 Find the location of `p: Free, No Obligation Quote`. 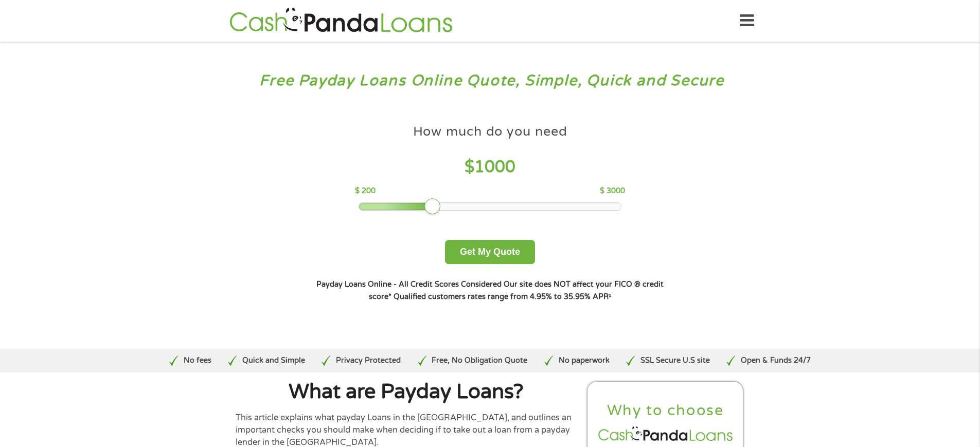

p: Free, No Obligation Quote is located at coordinates (479, 361).